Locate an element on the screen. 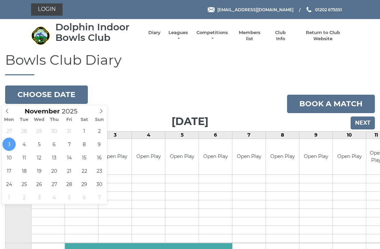 This screenshot has height=249, width=380. span: Wed is located at coordinates (39, 120).